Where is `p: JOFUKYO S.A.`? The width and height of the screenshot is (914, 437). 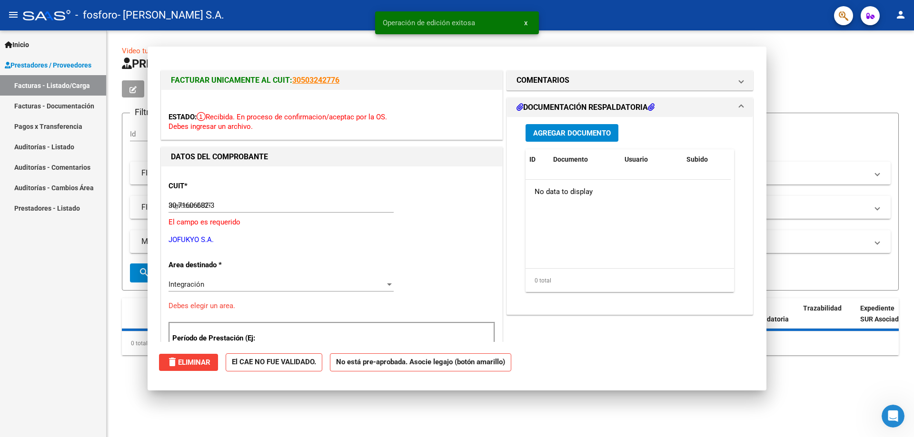 p: JOFUKYO S.A. is located at coordinates (332, 240).